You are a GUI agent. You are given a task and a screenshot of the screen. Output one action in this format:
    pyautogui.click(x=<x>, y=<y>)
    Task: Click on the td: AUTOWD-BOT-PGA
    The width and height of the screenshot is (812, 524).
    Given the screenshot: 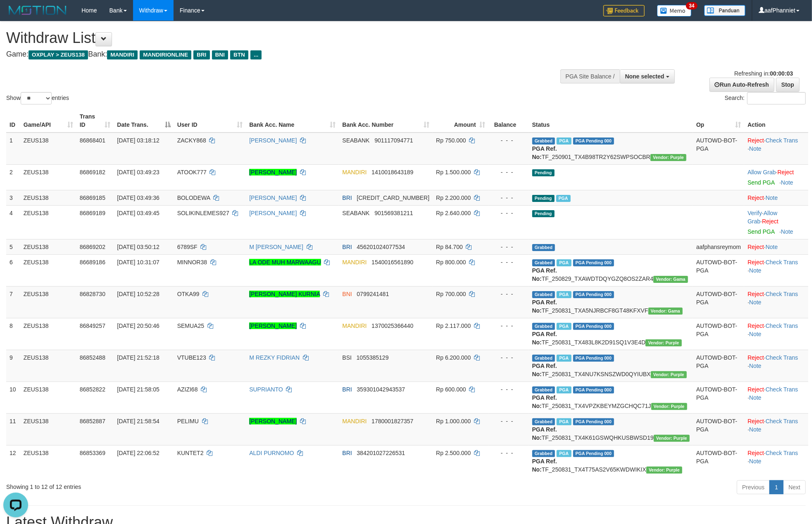 What is the action you would take?
    pyautogui.click(x=719, y=270)
    